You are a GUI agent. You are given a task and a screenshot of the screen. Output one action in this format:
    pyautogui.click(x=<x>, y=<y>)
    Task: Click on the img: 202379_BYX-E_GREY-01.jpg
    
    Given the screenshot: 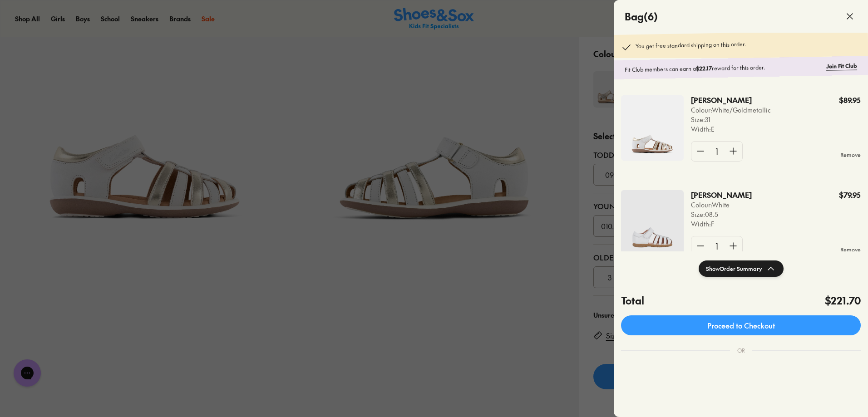 What is the action you would take?
    pyautogui.click(x=653, y=128)
    